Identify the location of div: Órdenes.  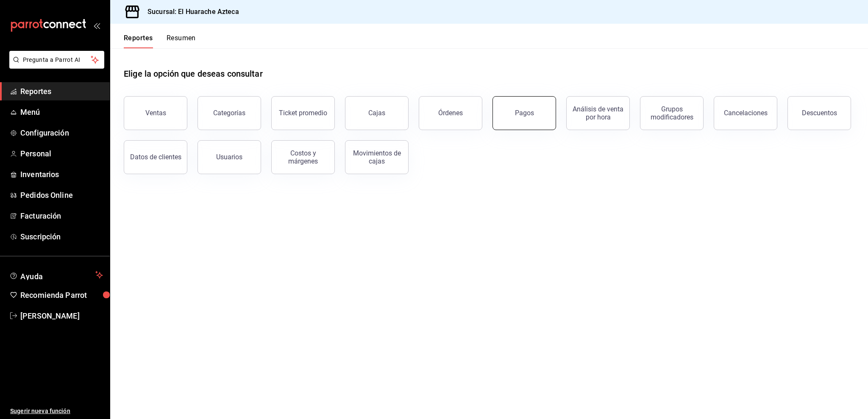
(450, 113).